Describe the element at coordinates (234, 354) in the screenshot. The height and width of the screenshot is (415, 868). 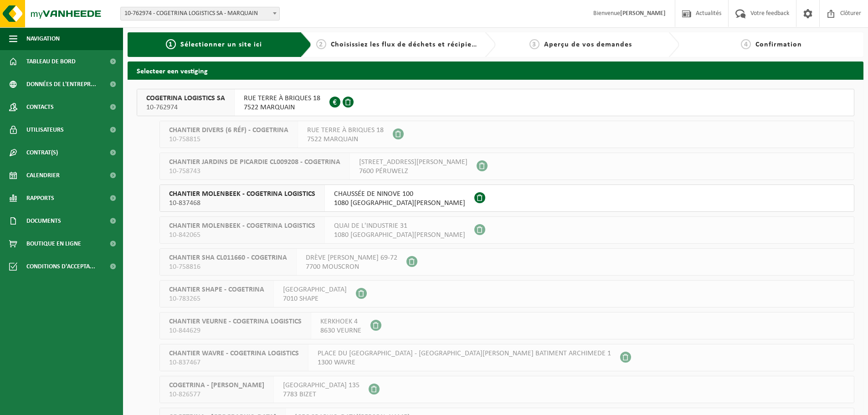
I see `span: CHANTIER WAVRE - COGETRINA LOGISTICS` at that location.